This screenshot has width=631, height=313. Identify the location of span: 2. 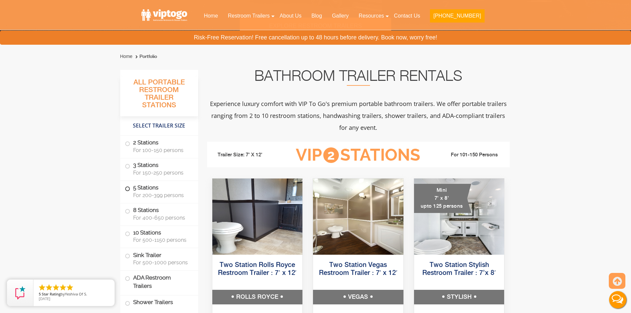
(331, 155).